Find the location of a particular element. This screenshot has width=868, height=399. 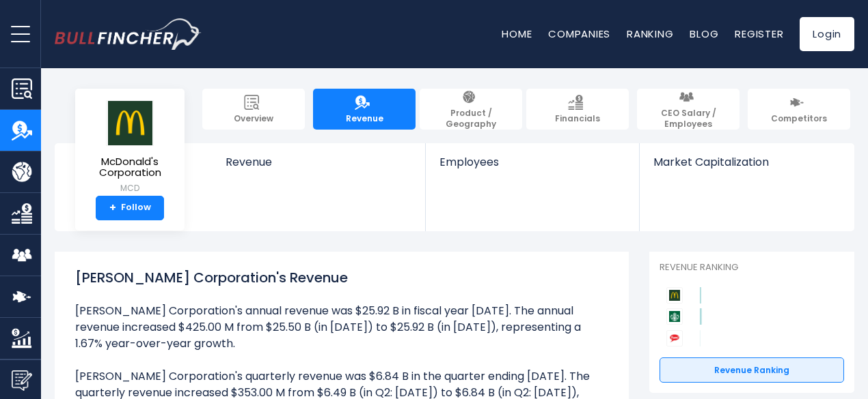

a: Financials is located at coordinates (577, 109).